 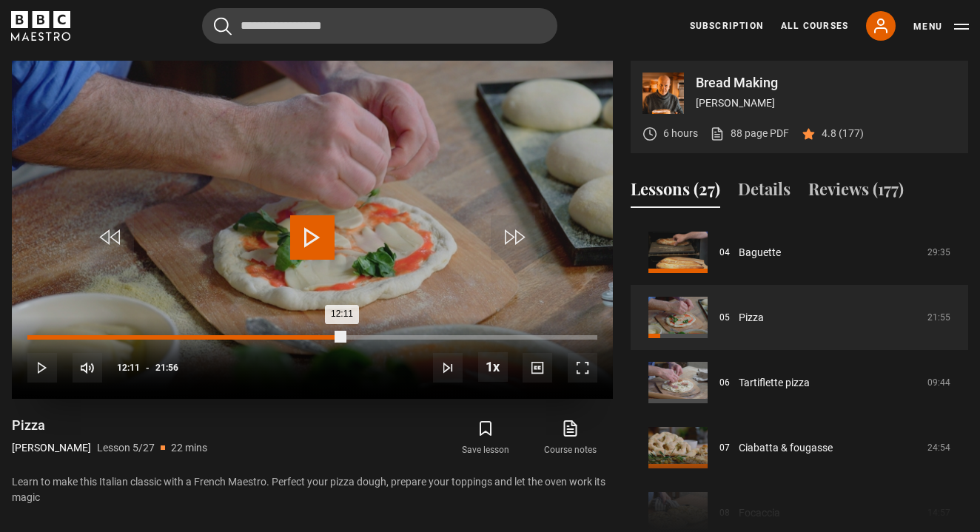 I want to click on button: Lessons (27), so click(x=675, y=192).